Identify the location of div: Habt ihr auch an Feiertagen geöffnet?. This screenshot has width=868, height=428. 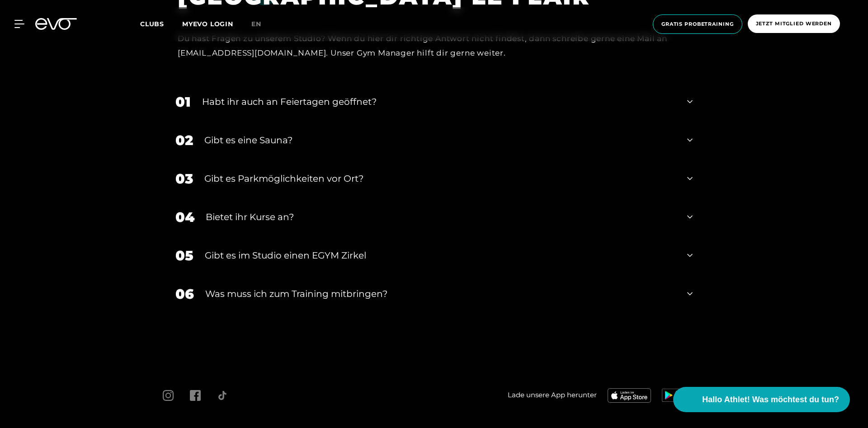
(439, 102).